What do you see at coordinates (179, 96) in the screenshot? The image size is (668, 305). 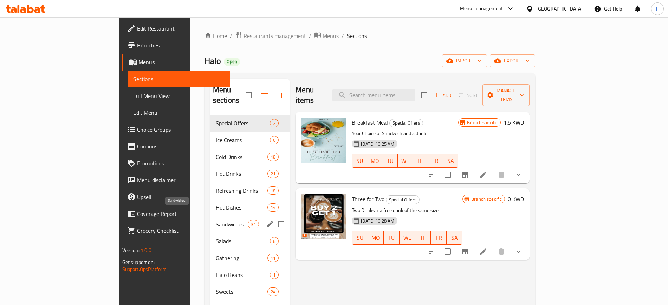 I see `span: Full Menu View` at bounding box center [179, 96].